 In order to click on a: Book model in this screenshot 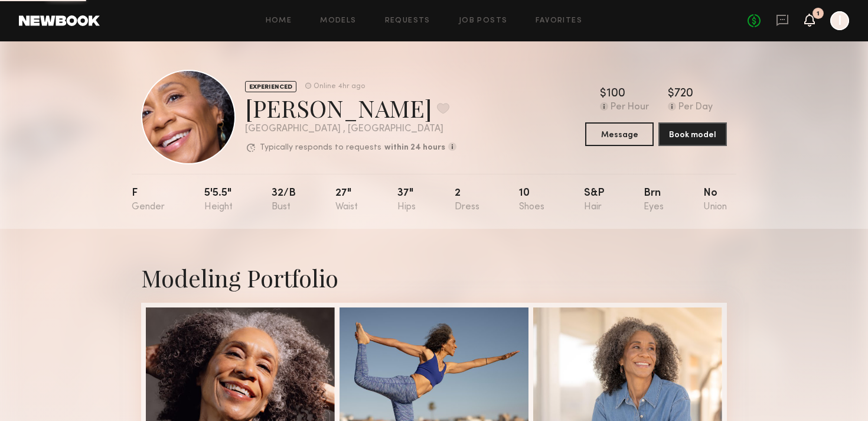, I will do `click(692, 134)`.